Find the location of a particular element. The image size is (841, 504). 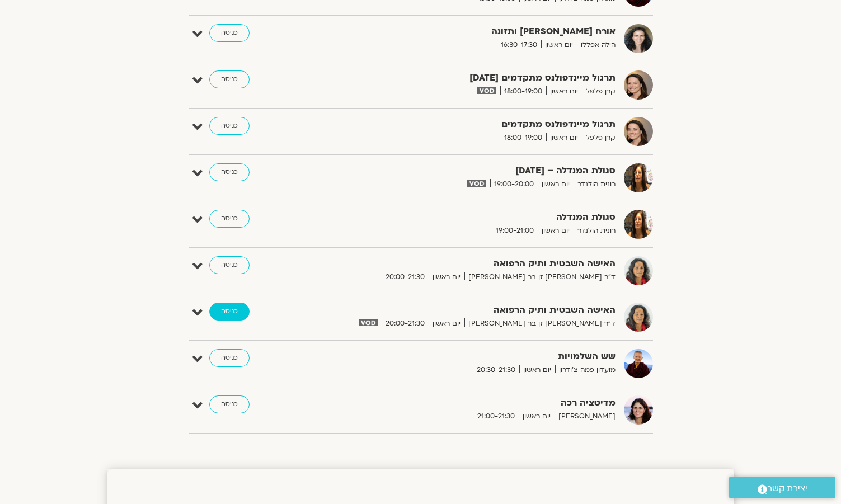

span: יצירת קשר is located at coordinates (788, 488).